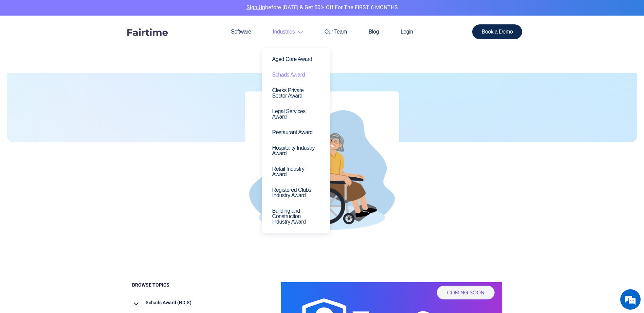 The image size is (644, 313). What do you see at coordinates (296, 217) in the screenshot?
I see `a: Building and Construction Industry Award` at bounding box center [296, 217].